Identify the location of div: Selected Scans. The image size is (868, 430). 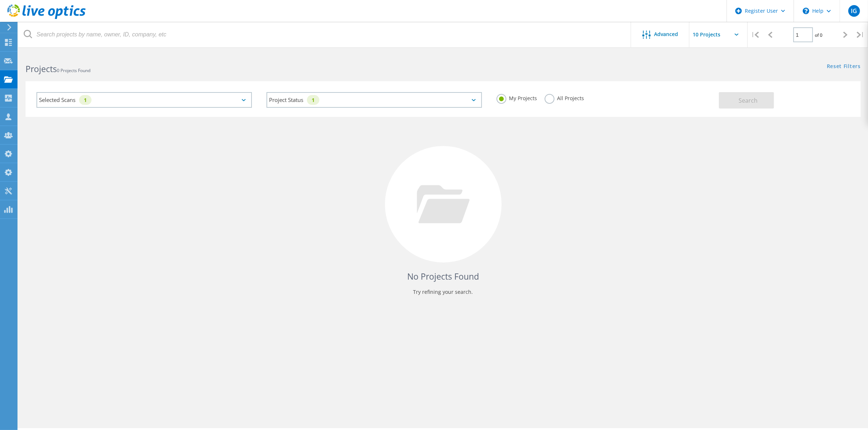
(144, 100).